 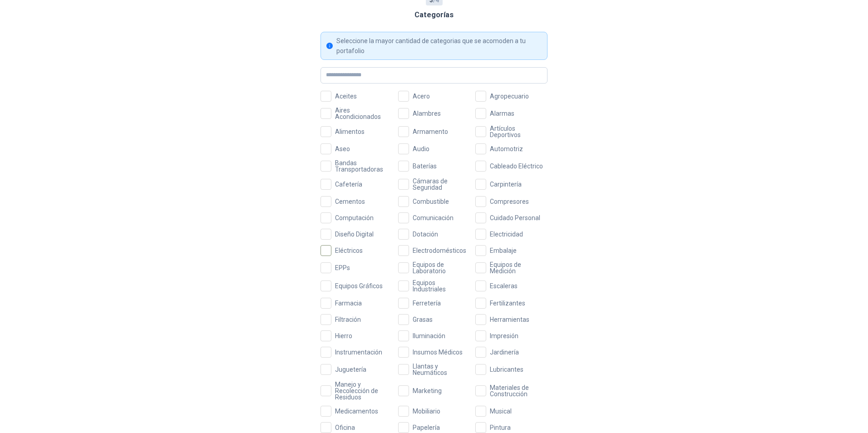 What do you see at coordinates (426, 113) in the screenshot?
I see `span: Alambres` at bounding box center [426, 113].